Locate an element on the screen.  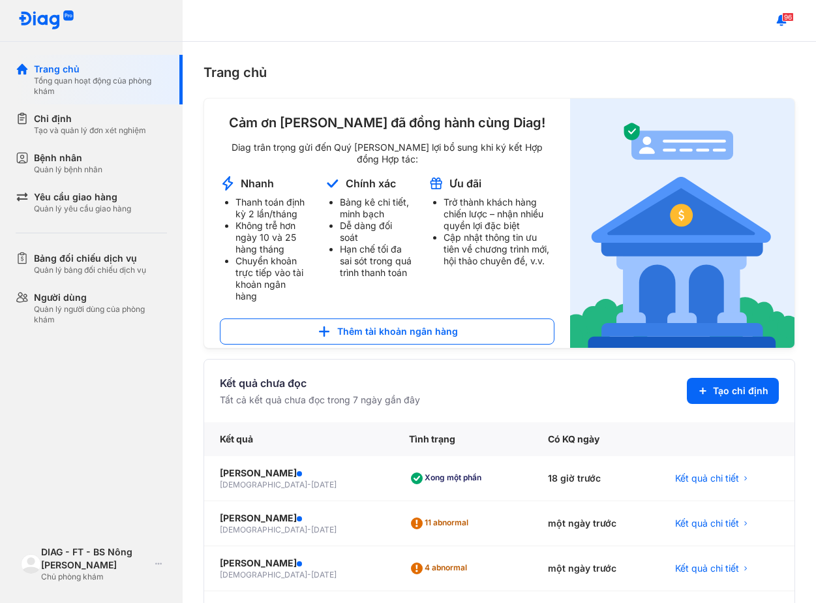
div: Chỉ định is located at coordinates (90, 119).